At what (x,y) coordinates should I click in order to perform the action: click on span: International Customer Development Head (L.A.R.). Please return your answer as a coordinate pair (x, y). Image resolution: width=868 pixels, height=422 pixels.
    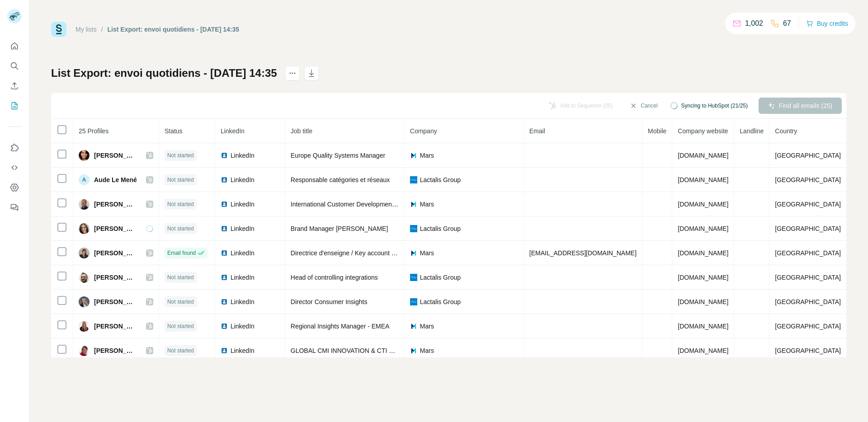
    Looking at the image, I should click on (362, 204).